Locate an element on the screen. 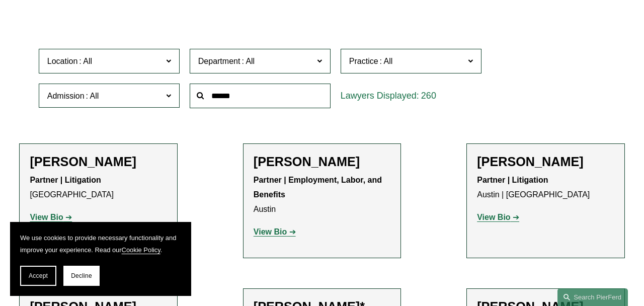 Image resolution: width=644 pixels, height=306 pixels. span: Department is located at coordinates (219, 61).